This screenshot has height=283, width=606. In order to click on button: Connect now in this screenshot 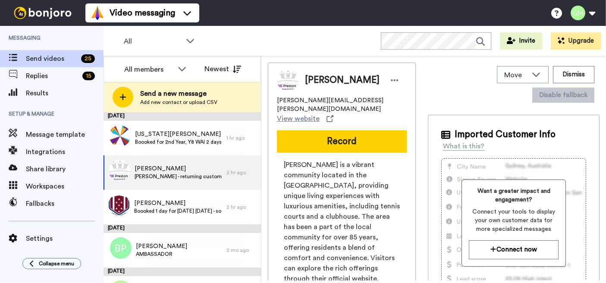, I will do `click(514, 249)`.